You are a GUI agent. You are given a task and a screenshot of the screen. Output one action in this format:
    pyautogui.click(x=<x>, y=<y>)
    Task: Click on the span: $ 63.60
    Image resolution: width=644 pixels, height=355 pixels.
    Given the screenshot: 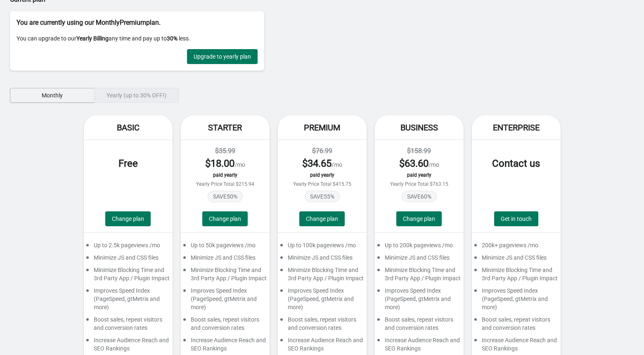 What is the action you would take?
    pyautogui.click(x=414, y=163)
    